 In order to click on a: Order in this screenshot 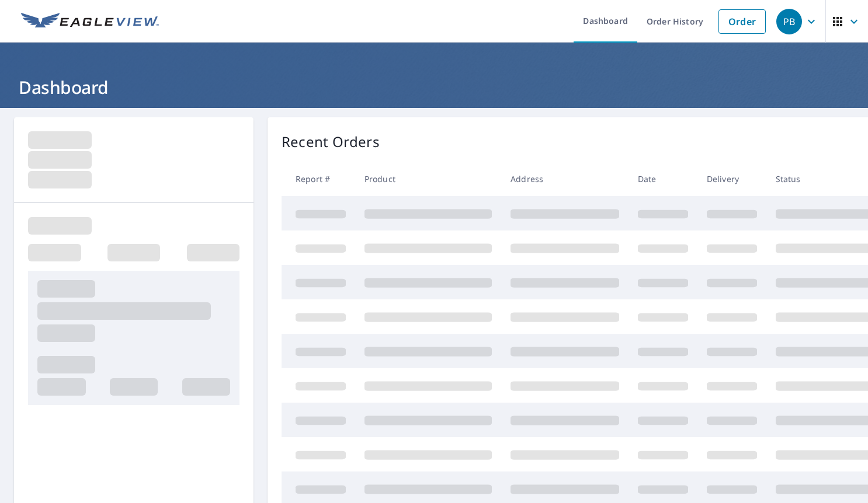, I will do `click(742, 22)`.